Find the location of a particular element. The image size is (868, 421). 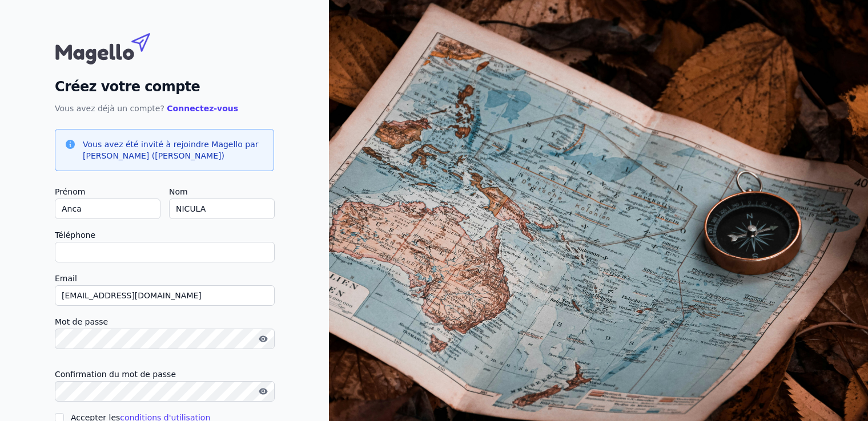

h2: Créez votre compte is located at coordinates (164, 87).